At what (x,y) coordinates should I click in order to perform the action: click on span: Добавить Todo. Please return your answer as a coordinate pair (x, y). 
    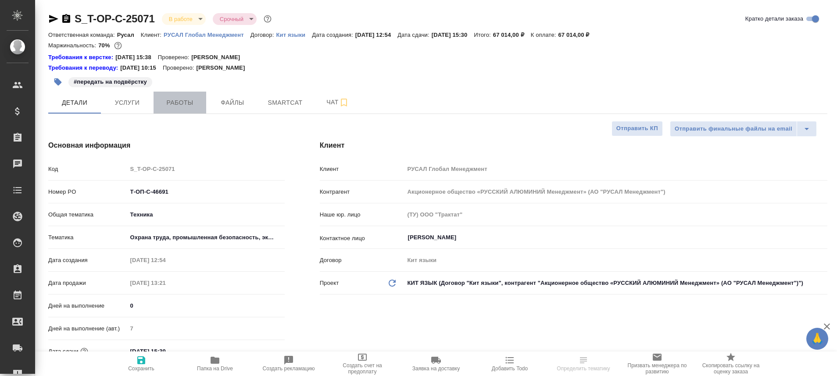
    Looking at the image, I should click on (509, 369).